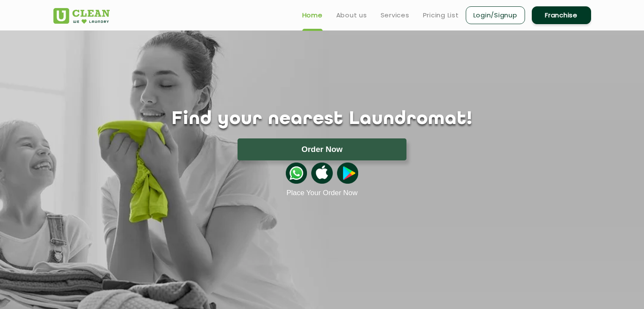 The width and height of the screenshot is (644, 309). Describe the element at coordinates (313, 16) in the screenshot. I see `a: Home` at that location.